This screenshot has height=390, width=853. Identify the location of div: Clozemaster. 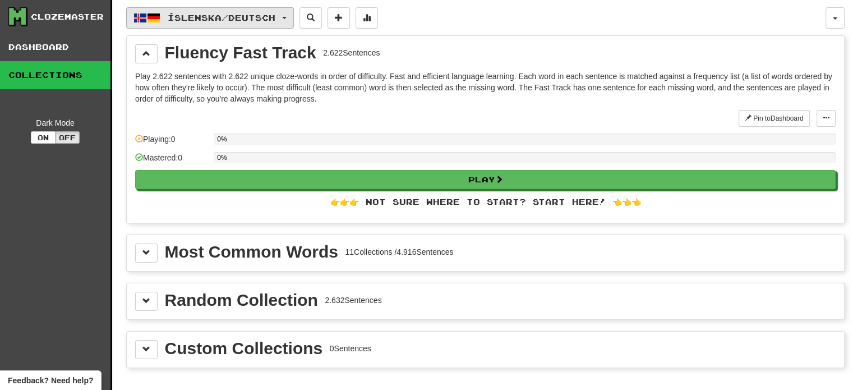
(67, 17).